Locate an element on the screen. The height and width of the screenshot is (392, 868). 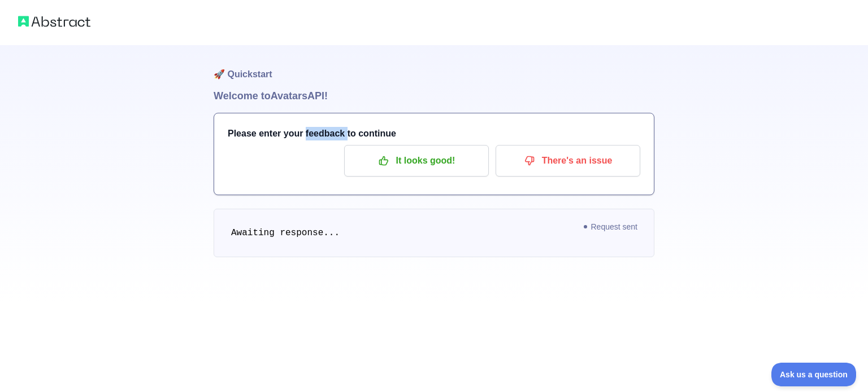
span: Request sent is located at coordinates (610, 227).